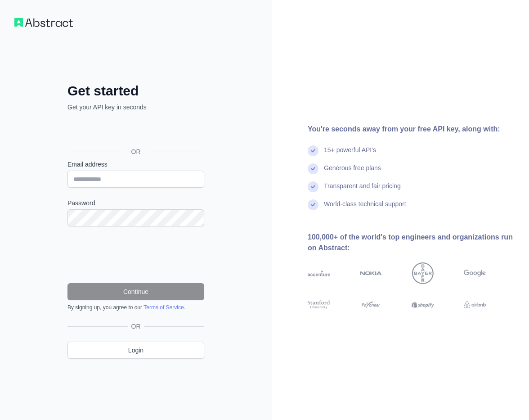  What do you see at coordinates (423, 305) in the screenshot?
I see `img: shopify` at bounding box center [423, 305].